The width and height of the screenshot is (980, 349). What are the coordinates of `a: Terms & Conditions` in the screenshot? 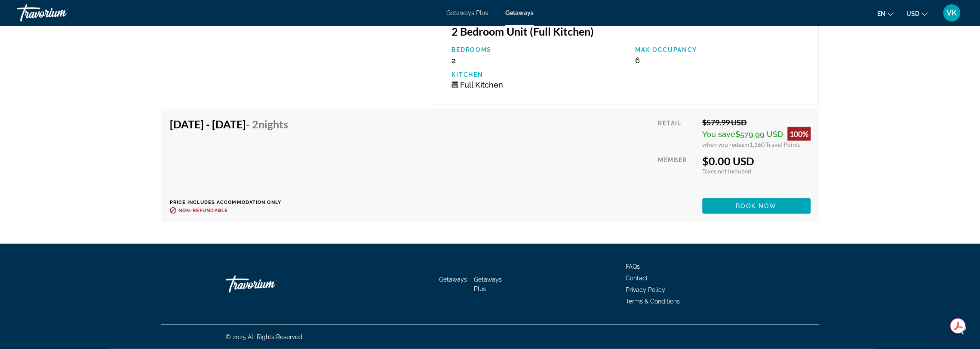 It's located at (652, 301).